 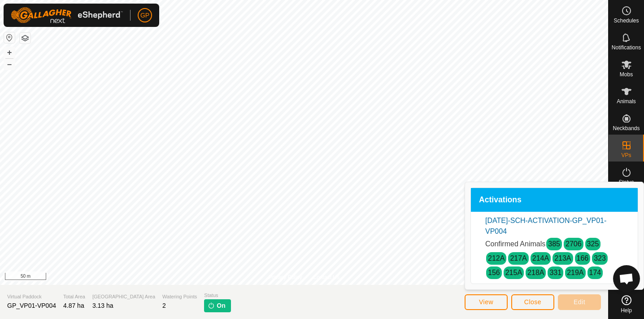 I want to click on span: Neckbands, so click(x=626, y=128).